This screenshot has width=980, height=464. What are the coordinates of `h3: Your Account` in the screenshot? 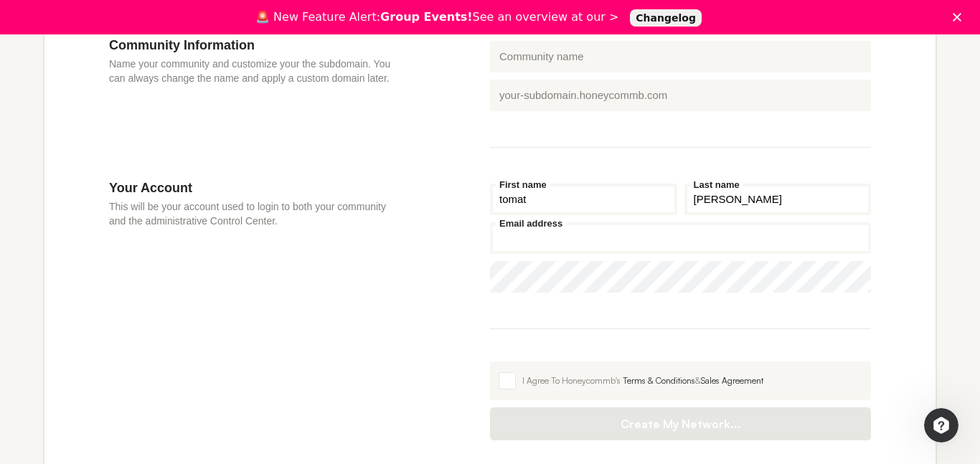 It's located at (256, 188).